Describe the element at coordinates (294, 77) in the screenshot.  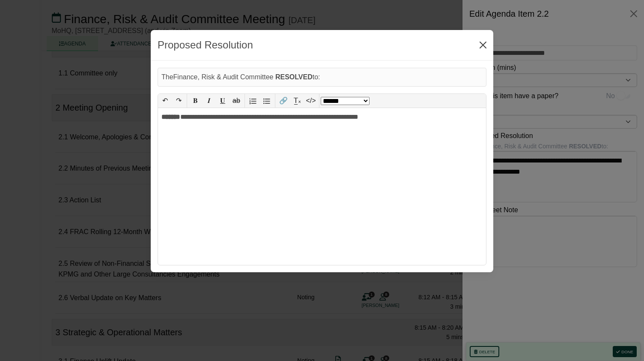
I see `b: RESOLVED` at that location.